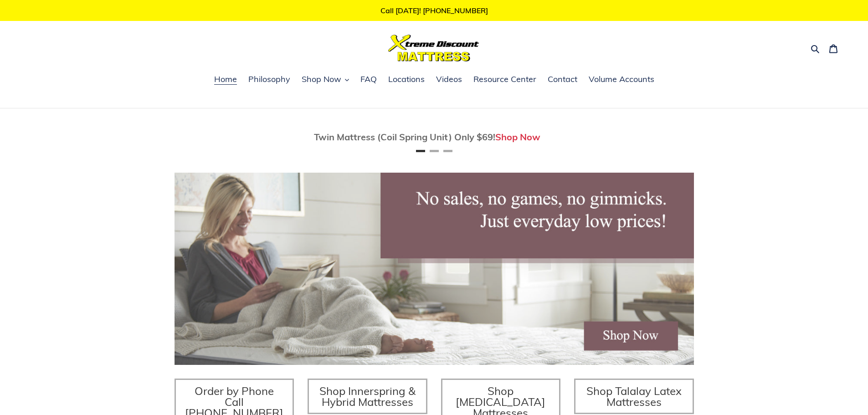 The width and height of the screenshot is (868, 415). I want to click on span: Twin Mattress (Coil Spring Unit) Only $69!, so click(405, 136).